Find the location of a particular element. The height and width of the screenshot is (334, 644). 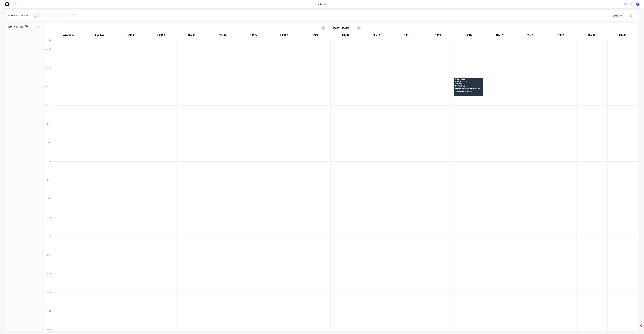

img: Factory is located at coordinates (7, 4).